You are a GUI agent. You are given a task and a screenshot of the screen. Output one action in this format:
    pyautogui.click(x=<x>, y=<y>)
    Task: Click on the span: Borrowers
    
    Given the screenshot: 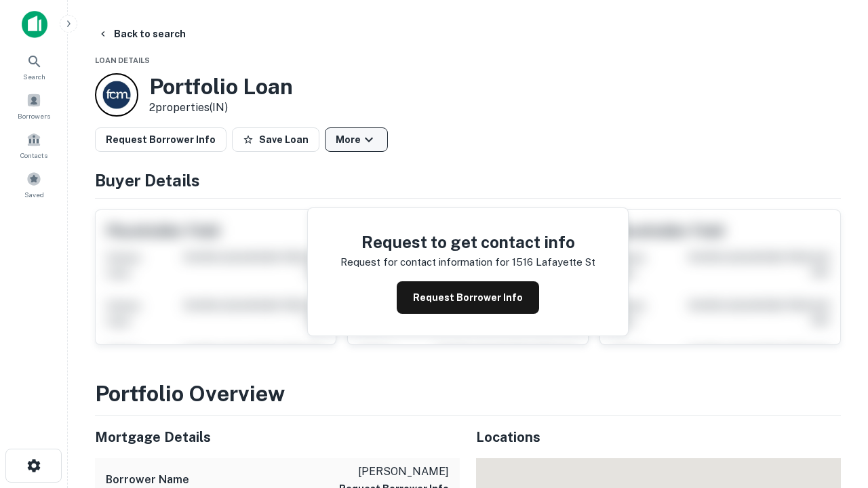 What is the action you would take?
    pyautogui.click(x=34, y=116)
    